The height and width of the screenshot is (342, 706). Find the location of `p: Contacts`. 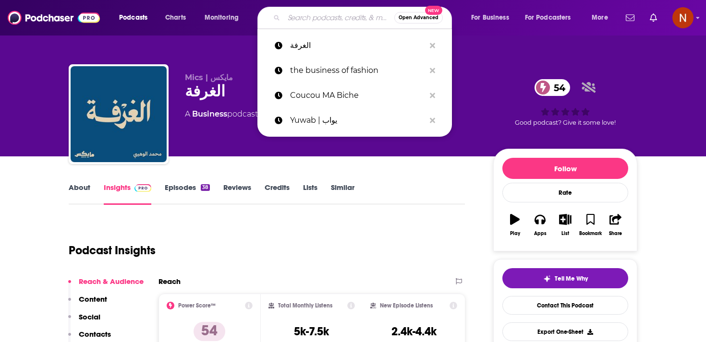

p: Contacts is located at coordinates (95, 334).